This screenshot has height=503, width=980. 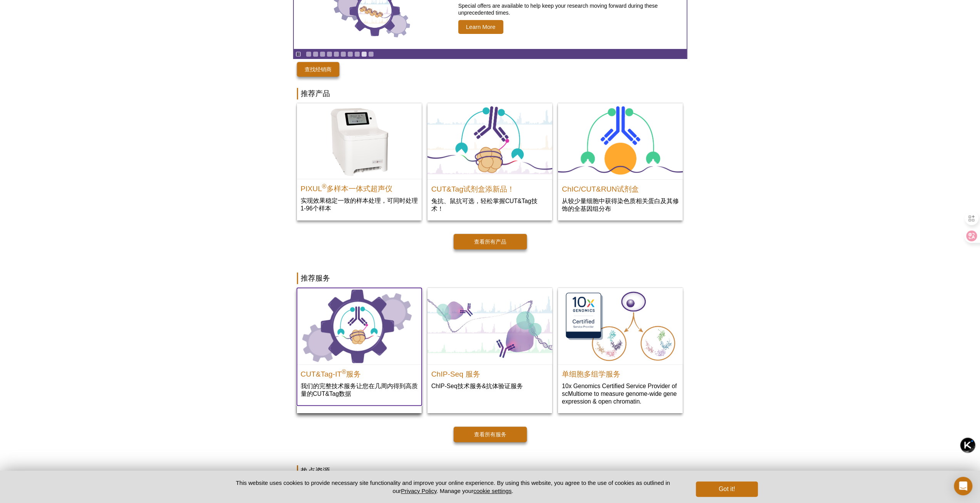 What do you see at coordinates (359, 346) in the screenshot?
I see `a: CUT&Tag-IT Service CUT&Tag-IT®服务 我们的完整技术服务让您在几周内得到高质量的CUT&Tag数据` at bounding box center [359, 346].